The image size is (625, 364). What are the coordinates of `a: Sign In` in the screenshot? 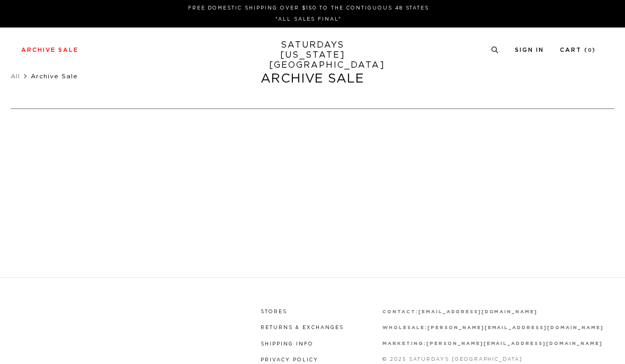 It's located at (529, 49).